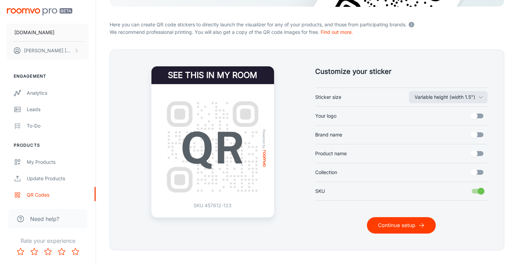 The image size is (518, 264). I want to click on button: Rate 2 star, so click(34, 252).